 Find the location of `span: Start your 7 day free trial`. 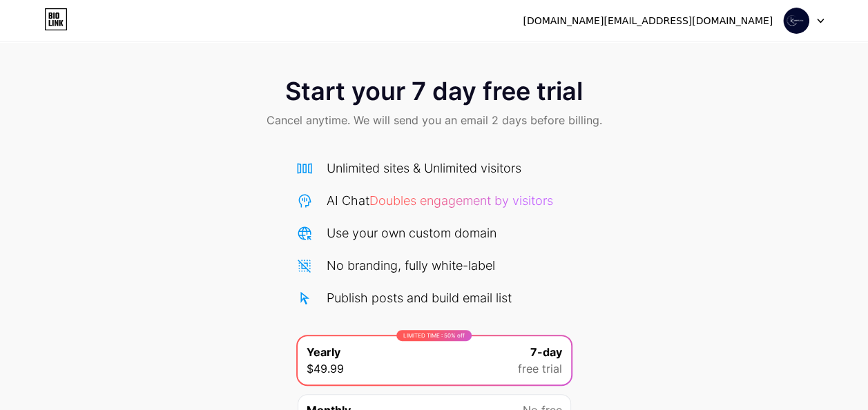

span: Start your 7 day free trial is located at coordinates (434, 91).